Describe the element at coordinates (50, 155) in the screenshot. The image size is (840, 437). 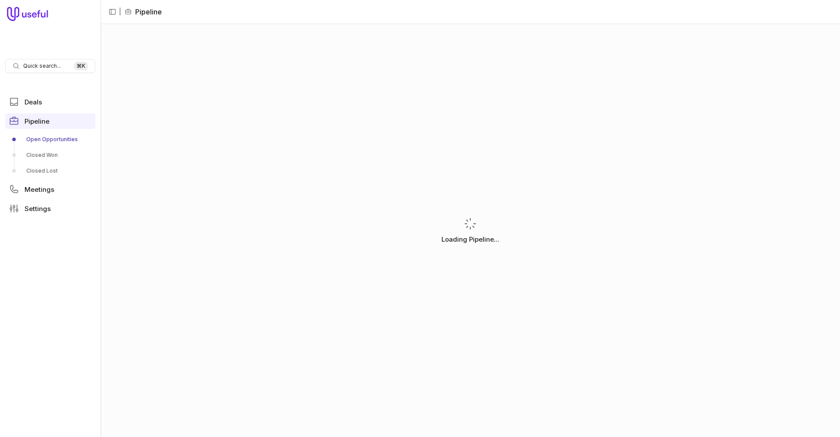
I see `div: Pipeline submenu` at that location.